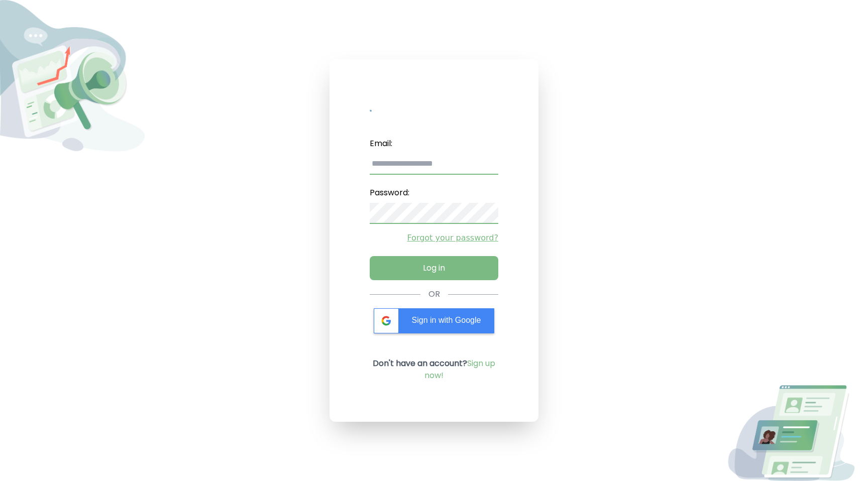 The image size is (868, 481). Describe the element at coordinates (446, 320) in the screenshot. I see `span: Sign in with Google` at that location.